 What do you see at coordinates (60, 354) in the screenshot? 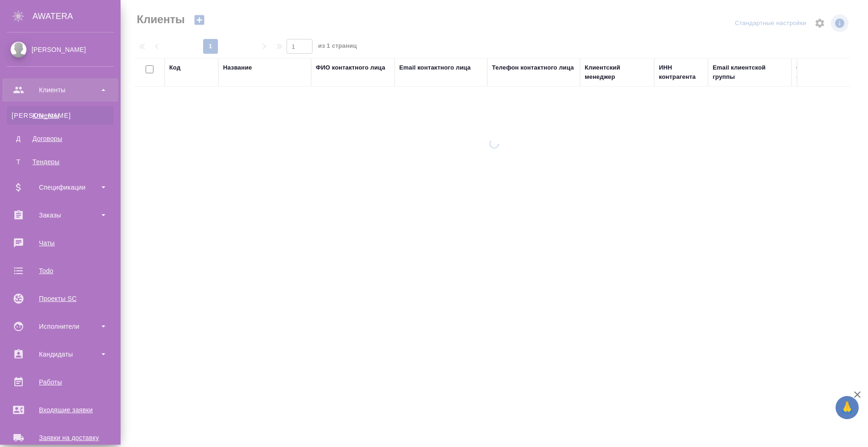
I see `div: Кандидаты` at bounding box center [60, 354].